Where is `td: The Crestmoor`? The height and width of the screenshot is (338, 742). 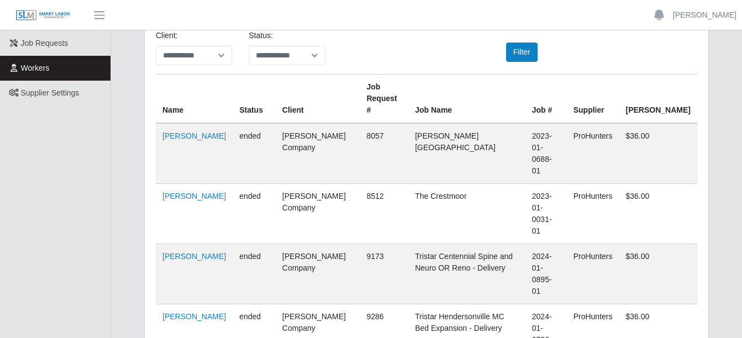
td: The Crestmoor is located at coordinates (467, 214).